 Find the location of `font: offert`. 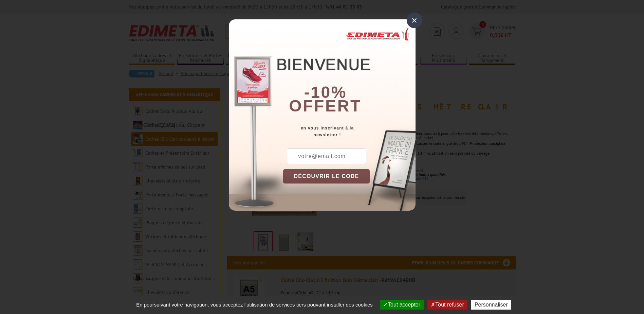

font: offert is located at coordinates (325, 106).